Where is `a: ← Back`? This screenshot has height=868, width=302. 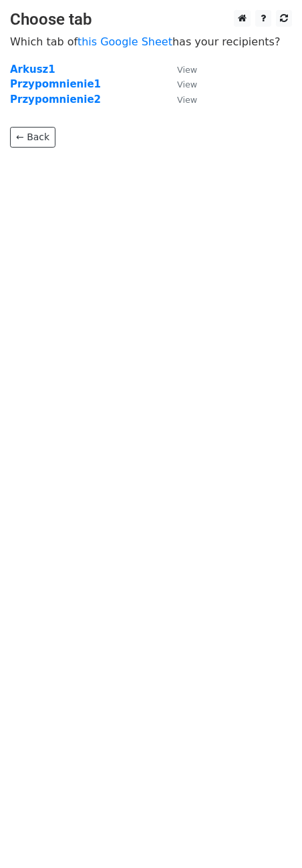
a: ← Back is located at coordinates (33, 137).